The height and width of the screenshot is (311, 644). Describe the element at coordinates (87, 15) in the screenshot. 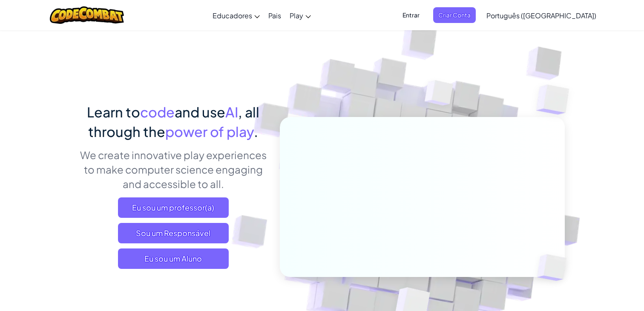

I see `img: CodeCombat logo` at that location.